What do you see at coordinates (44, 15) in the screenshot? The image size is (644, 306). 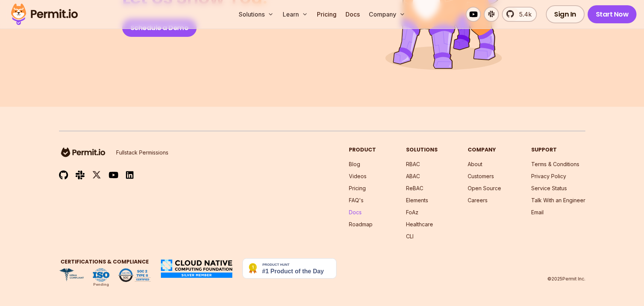 I see `img: Permit logo` at bounding box center [44, 15].